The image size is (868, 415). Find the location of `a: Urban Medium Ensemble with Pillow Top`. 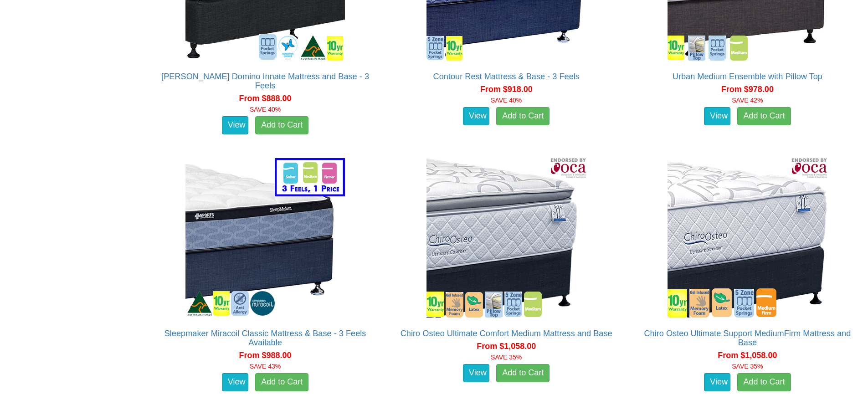

a: Urban Medium Ensemble with Pillow Top is located at coordinates (747, 77).